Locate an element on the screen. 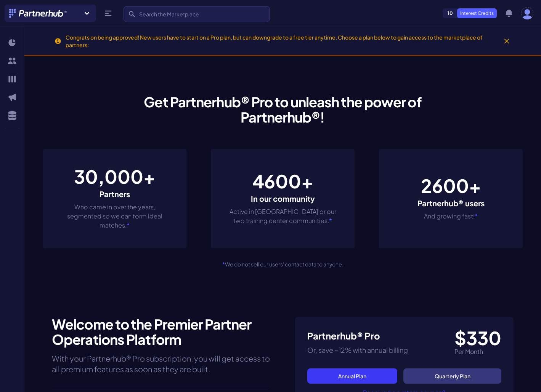  p: We do not sell our users' contact data to anyone. is located at coordinates (282, 264).